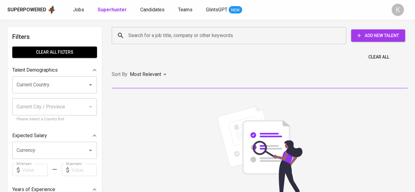 The width and height of the screenshot is (415, 192). What do you see at coordinates (55, 70) in the screenshot?
I see `div: Talent Demographics` at bounding box center [55, 70].